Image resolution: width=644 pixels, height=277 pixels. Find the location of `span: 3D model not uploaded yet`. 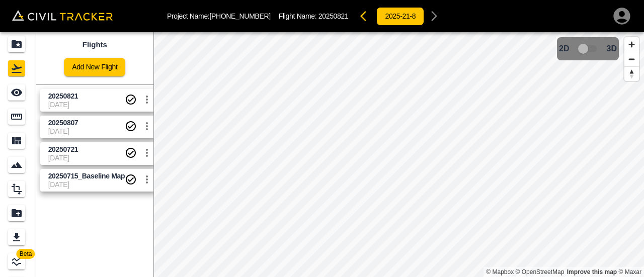

span: 3D model not uploaded yet is located at coordinates (588, 49).